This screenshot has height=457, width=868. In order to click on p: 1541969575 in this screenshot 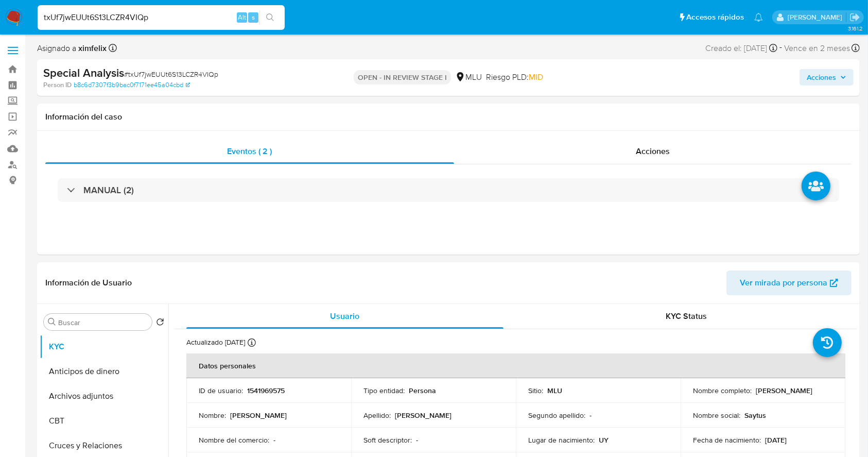, I will do `click(265, 390)`.